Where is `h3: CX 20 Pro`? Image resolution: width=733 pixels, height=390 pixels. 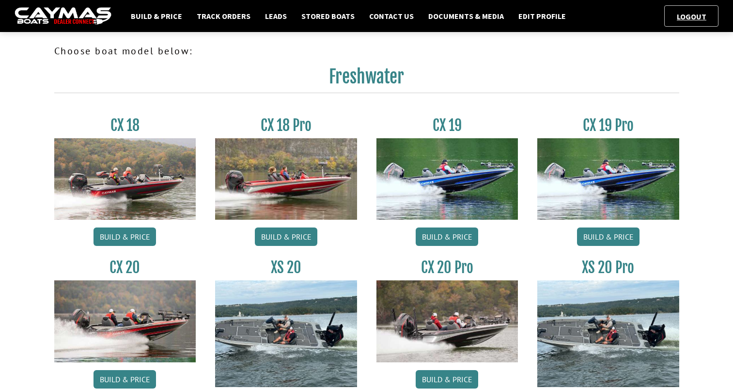
h3: CX 20 Pro is located at coordinates (447, 267).